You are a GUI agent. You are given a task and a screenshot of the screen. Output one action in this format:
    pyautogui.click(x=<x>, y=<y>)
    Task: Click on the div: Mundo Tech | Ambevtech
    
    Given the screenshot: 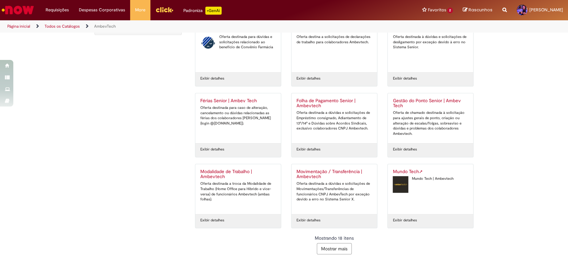 What is the action you would take?
    pyautogui.click(x=430, y=179)
    